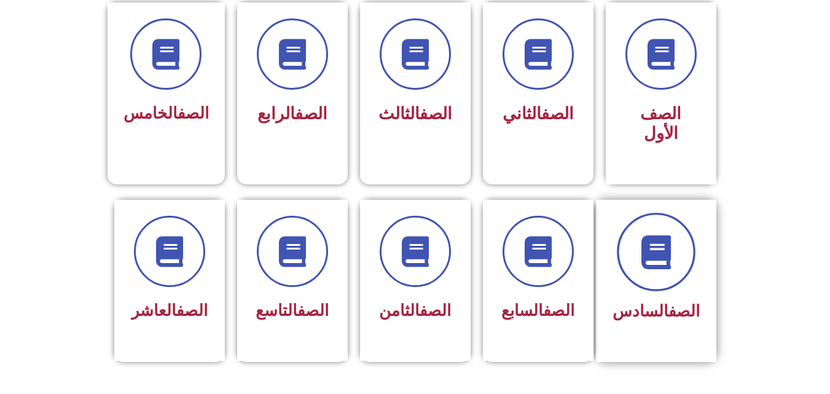  Describe the element at coordinates (660, 123) in the screenshot. I see `span: الصف الأول` at that location.